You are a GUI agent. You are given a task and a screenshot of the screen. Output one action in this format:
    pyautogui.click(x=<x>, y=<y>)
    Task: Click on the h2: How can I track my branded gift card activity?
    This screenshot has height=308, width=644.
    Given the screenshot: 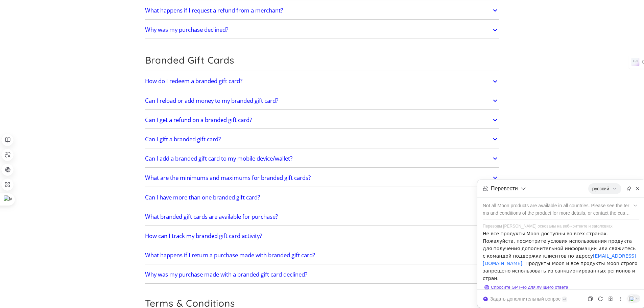 What is the action you would take?
    pyautogui.click(x=203, y=236)
    